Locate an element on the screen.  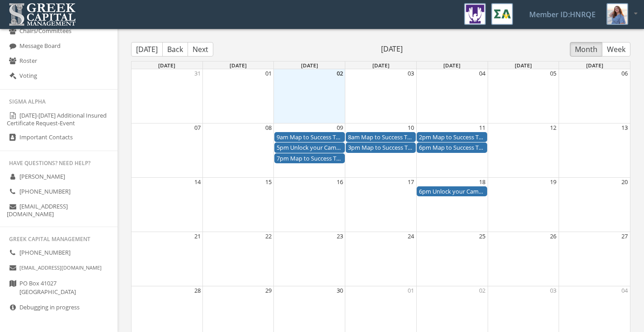
button: Month is located at coordinates (586, 49).